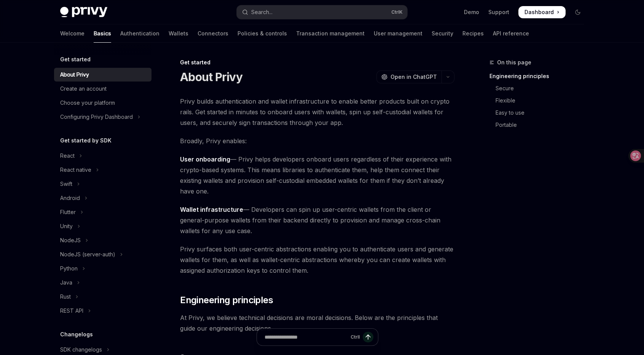 The height and width of the screenshot is (355, 644). What do you see at coordinates (205, 159) in the screenshot?
I see `strong: User onboarding` at bounding box center [205, 159].